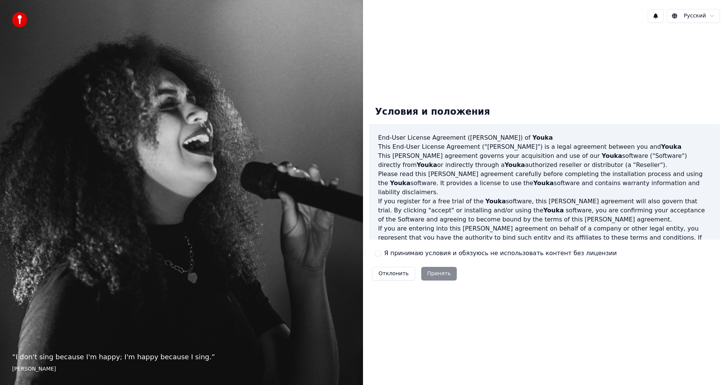 The image size is (726, 385). What do you see at coordinates (500, 253) in the screenshot?
I see `label: Я принимаю условия и обязуюсь не использовать контент без лицензии` at bounding box center [500, 253].